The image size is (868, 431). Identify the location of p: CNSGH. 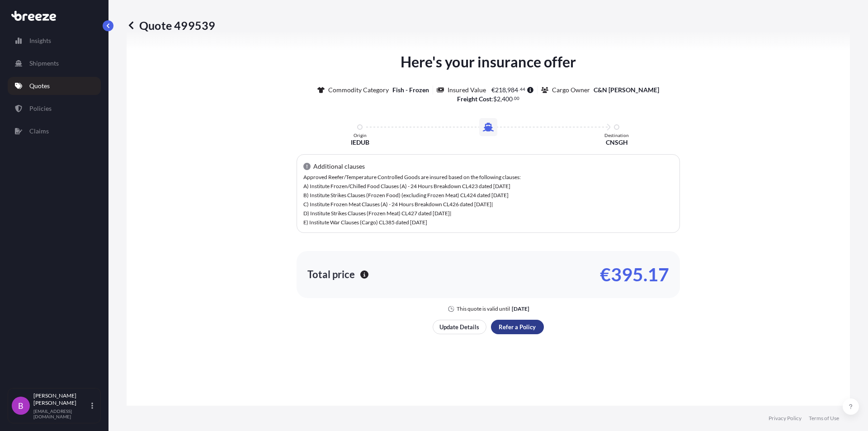
(617, 143).